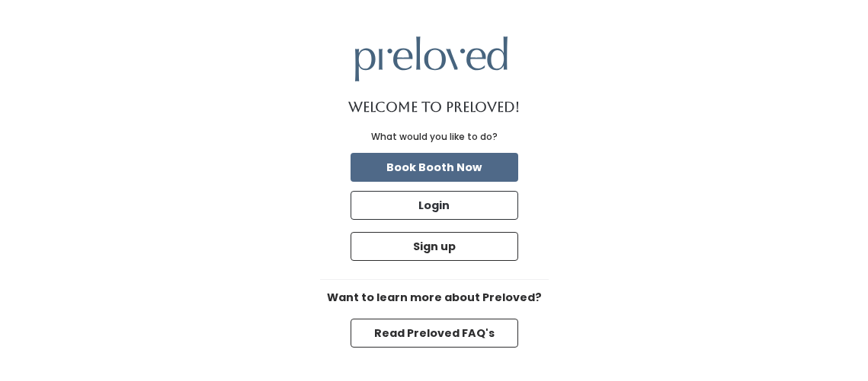 The width and height of the screenshot is (868, 381). What do you see at coordinates (434, 167) in the screenshot?
I see `button: Book Booth Now` at bounding box center [434, 167].